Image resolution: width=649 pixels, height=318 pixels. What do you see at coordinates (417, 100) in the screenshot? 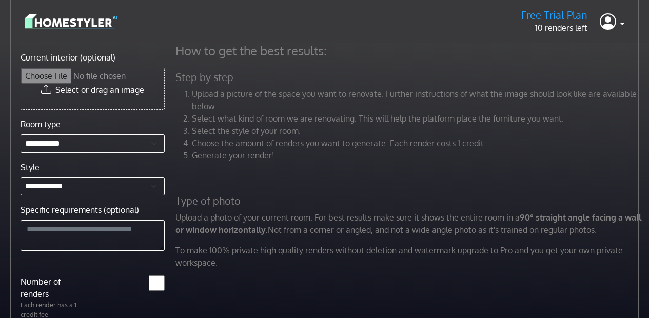
I see `li: Upload a picture of the space you want to renovate. Further instructions of what the image should...` at bounding box center [417, 100].